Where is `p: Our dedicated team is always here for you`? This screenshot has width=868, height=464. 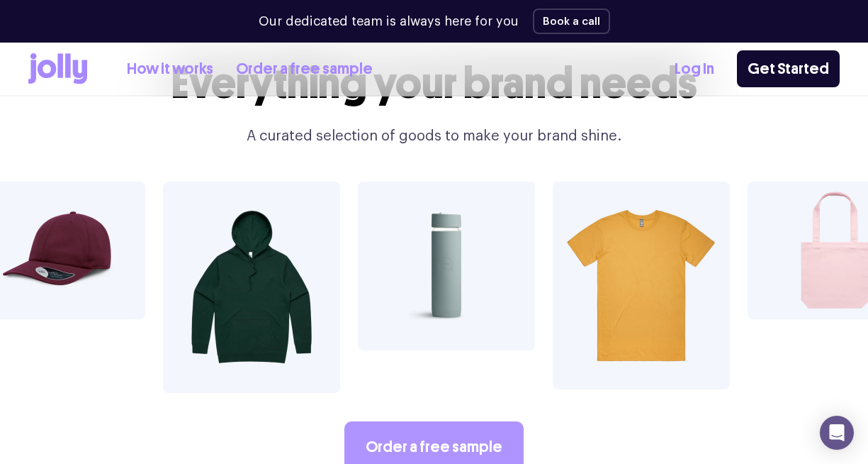 p: Our dedicated team is always here for you is located at coordinates (389, 22).